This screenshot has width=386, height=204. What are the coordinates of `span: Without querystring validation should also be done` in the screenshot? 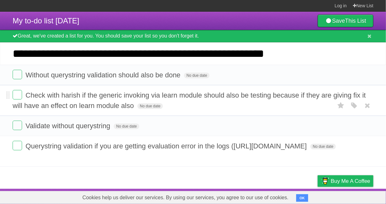 It's located at (104, 75).